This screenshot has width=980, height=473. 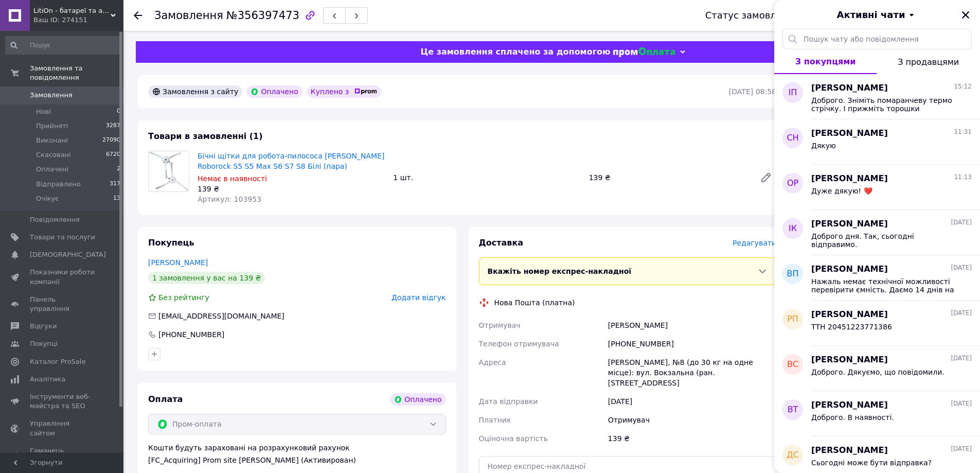 I want to click on span: Аналітика, so click(x=47, y=379).